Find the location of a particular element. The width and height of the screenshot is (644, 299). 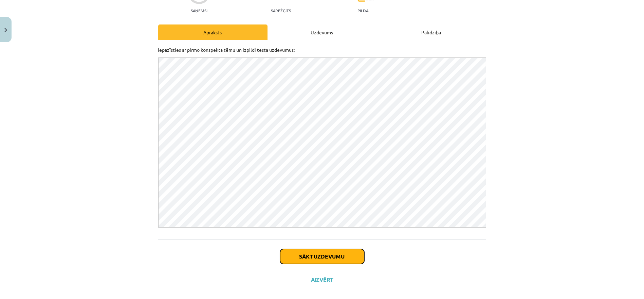

button: Aizvērt is located at coordinates (322, 279).